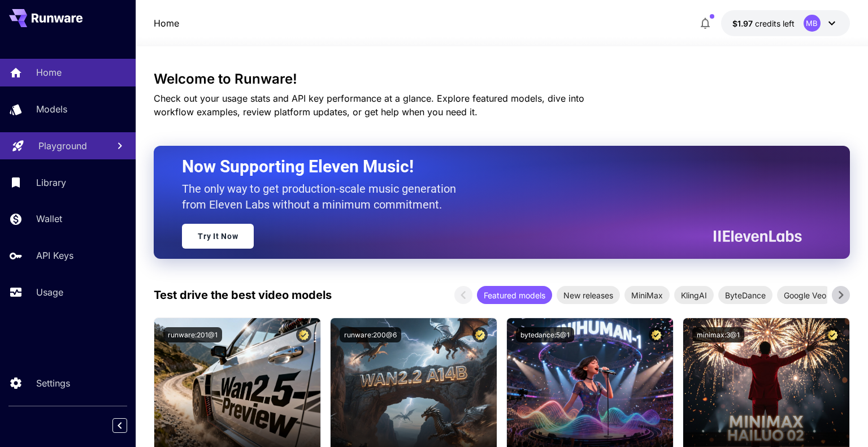  What do you see at coordinates (128, 426) in the screenshot?
I see `div: Collapse sidebar` at bounding box center [128, 426].